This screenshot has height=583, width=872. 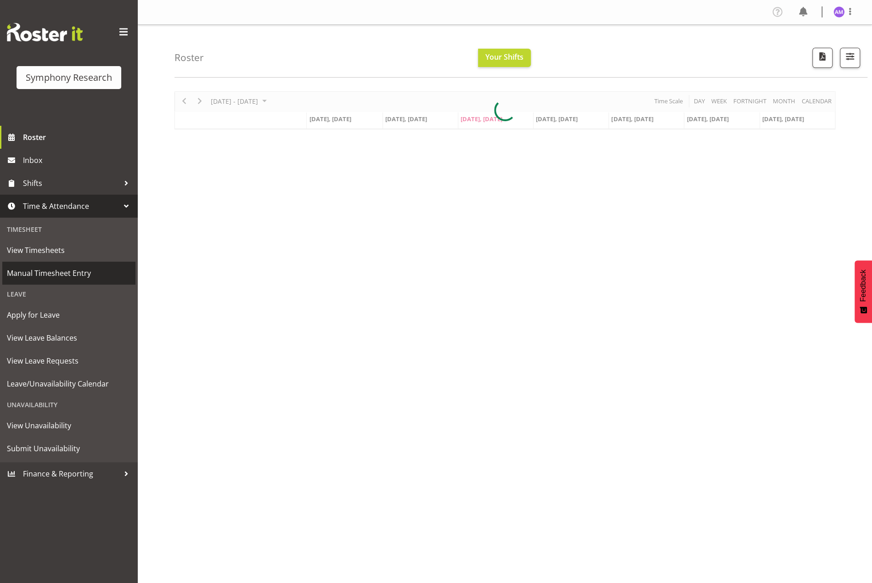 I want to click on a: Submit Unavailability, so click(x=69, y=448).